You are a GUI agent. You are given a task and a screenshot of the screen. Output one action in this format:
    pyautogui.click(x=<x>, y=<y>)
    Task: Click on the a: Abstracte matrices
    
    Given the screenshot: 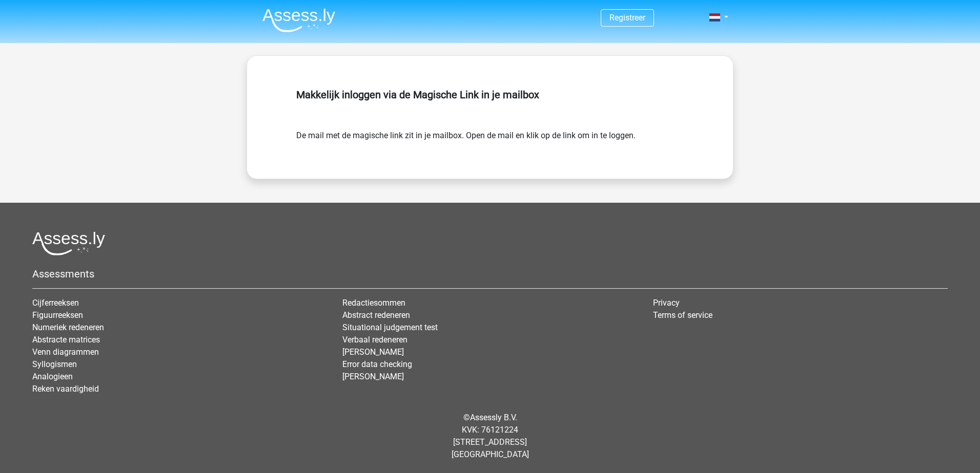 What is the action you would take?
    pyautogui.click(x=66, y=339)
    